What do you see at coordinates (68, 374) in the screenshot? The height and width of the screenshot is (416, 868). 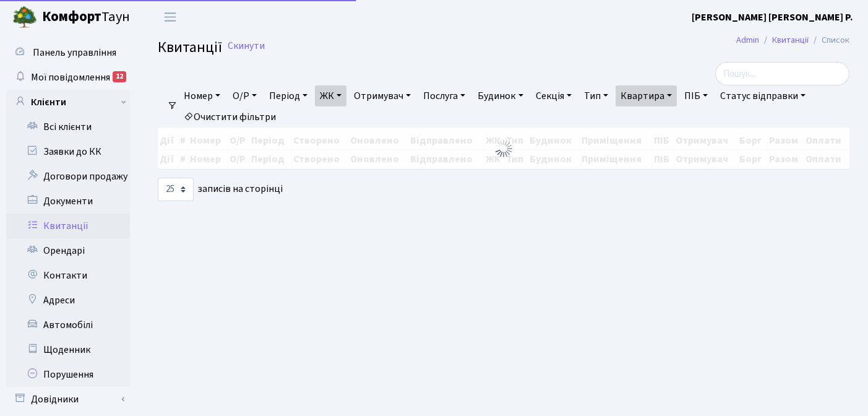 I see `a: Порушення` at bounding box center [68, 374].